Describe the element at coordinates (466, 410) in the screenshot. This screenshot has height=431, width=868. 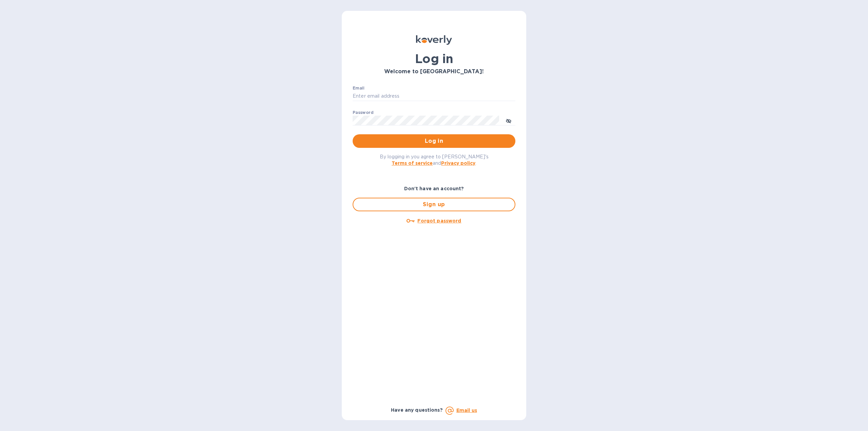
I see `b: Email us` at that location.